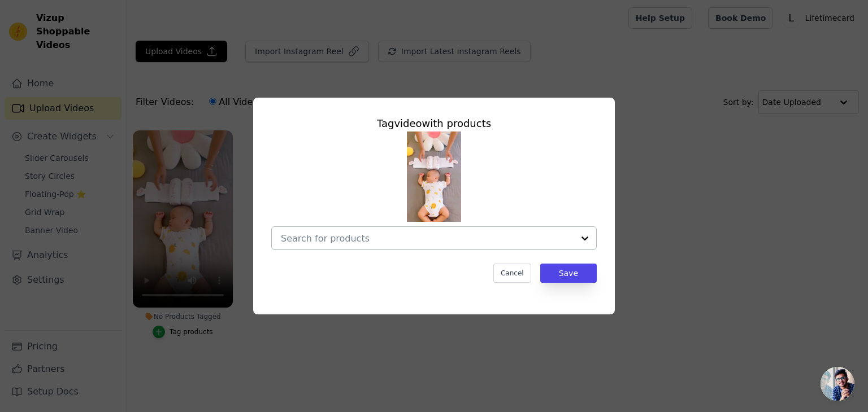  I want to click on button: Cancel, so click(512, 273).